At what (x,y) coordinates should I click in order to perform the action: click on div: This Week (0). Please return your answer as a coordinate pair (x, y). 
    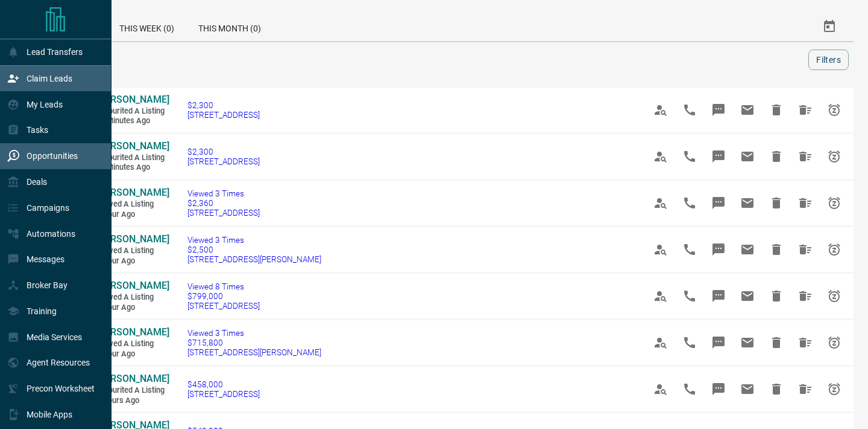
    Looking at the image, I should click on (147, 26).